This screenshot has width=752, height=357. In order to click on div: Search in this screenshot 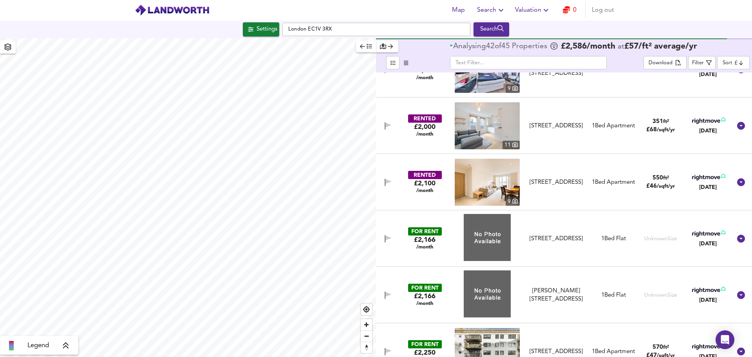, I will do `click(491, 29)`.